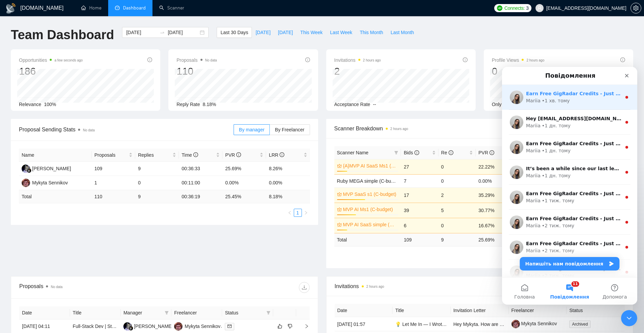  I want to click on li: Next Page, so click(306, 213).